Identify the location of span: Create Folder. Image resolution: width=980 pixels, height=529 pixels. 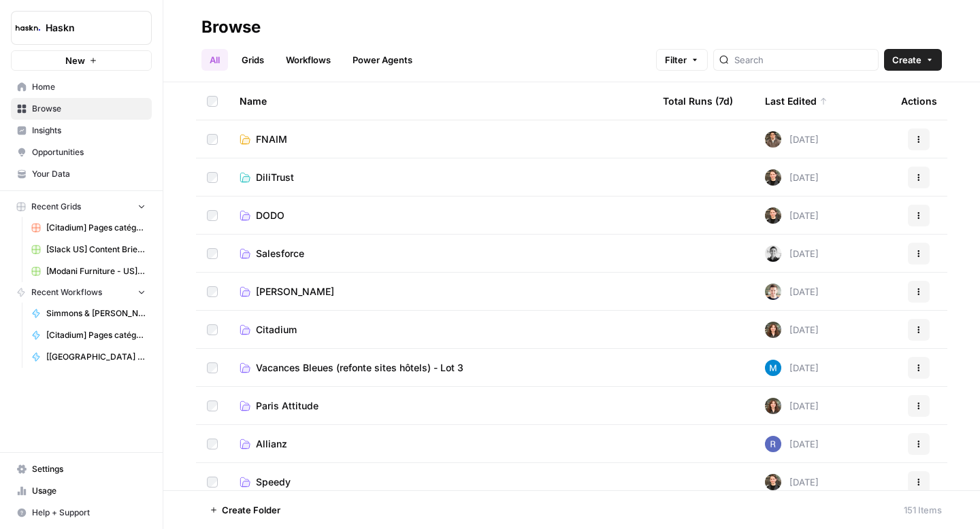
(251, 510).